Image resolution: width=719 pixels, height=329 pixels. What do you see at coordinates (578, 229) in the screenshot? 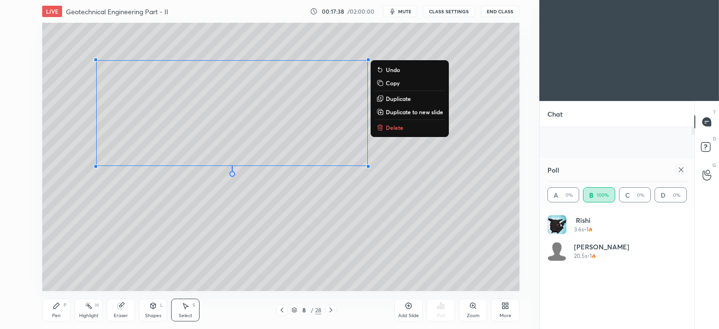
I see `h5: 3.6s` at bounding box center [578, 229].